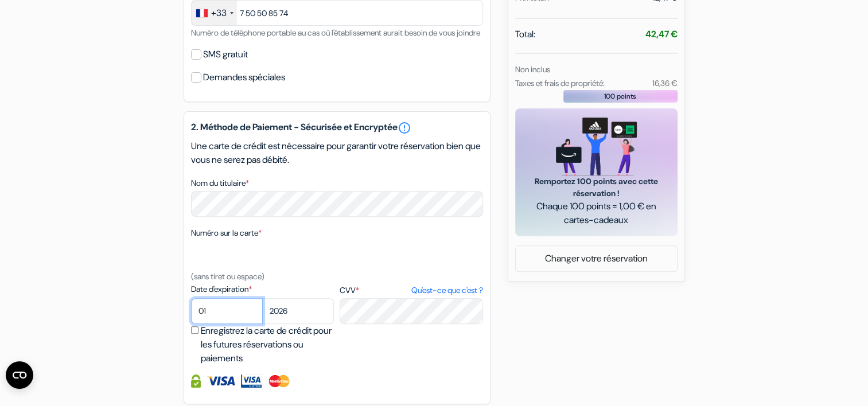 The image size is (868, 406). Describe the element at coordinates (665, 83) in the screenshot. I see `small: 16,36 €` at that location.